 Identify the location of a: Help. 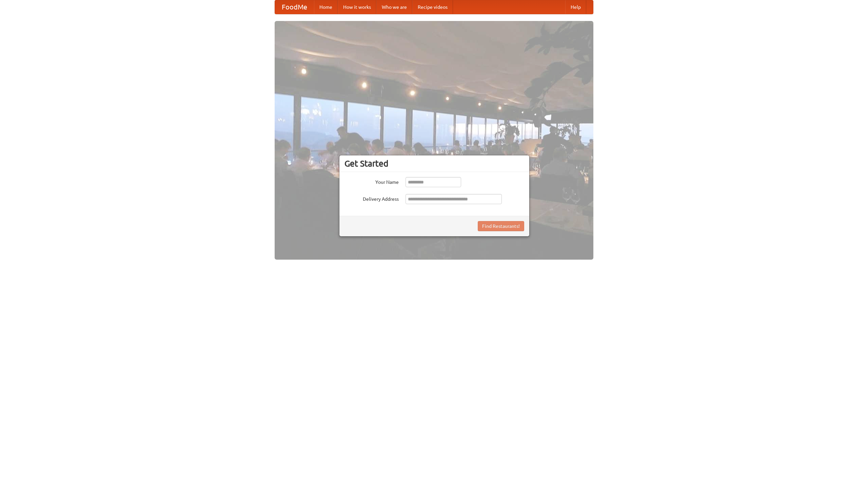
(576, 7).